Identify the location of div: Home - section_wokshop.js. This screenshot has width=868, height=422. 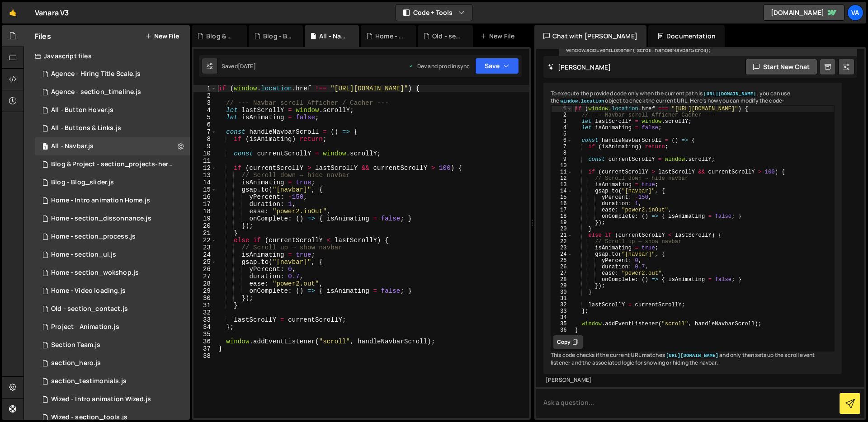
(95, 273).